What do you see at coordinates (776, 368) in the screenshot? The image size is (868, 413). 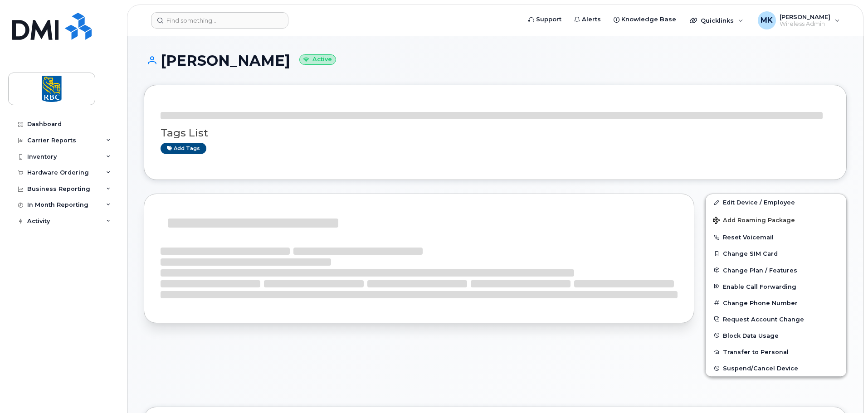 I see `button: Suspend/Cancel Device` at bounding box center [776, 368].